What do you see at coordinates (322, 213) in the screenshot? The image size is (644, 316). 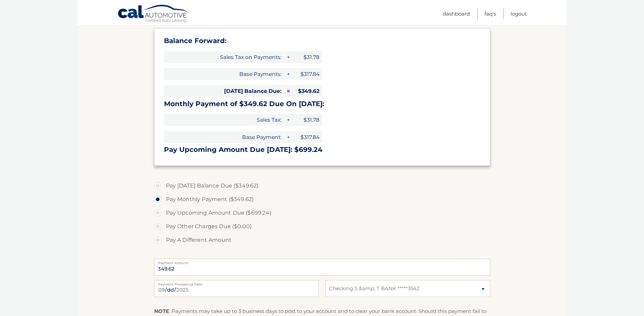 I see `label: Pay Upcoming Amount Due ($699.24)` at bounding box center [322, 213].